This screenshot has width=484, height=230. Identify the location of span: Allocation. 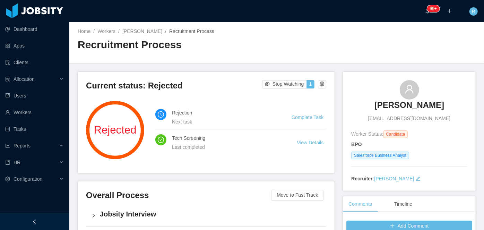
(24, 79).